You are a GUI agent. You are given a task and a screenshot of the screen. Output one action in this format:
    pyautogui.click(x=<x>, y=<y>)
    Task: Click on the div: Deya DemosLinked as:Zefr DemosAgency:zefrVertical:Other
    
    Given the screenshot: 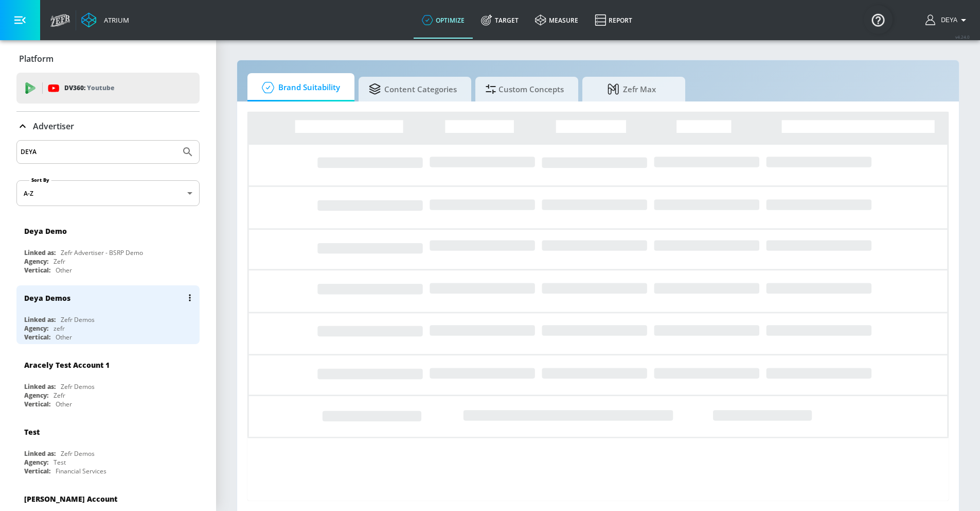 What is the action you would take?
    pyautogui.click(x=108, y=314)
    